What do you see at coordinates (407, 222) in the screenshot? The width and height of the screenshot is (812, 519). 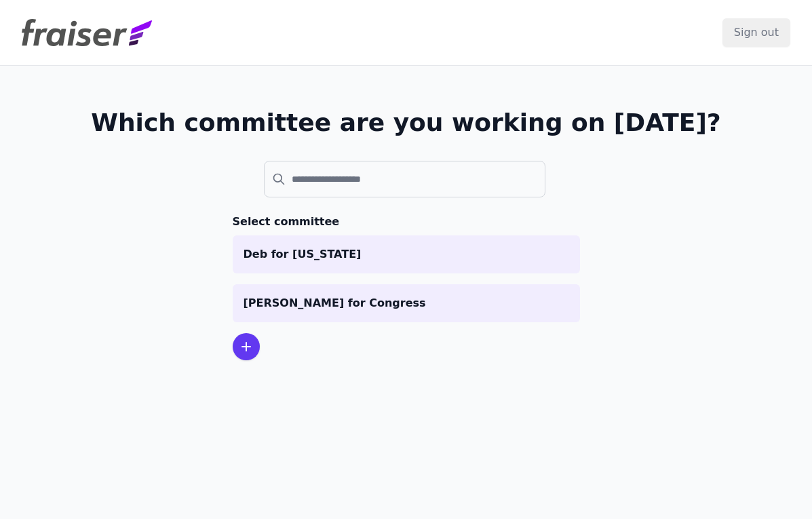 I see `h3: Select committee` at bounding box center [407, 222].